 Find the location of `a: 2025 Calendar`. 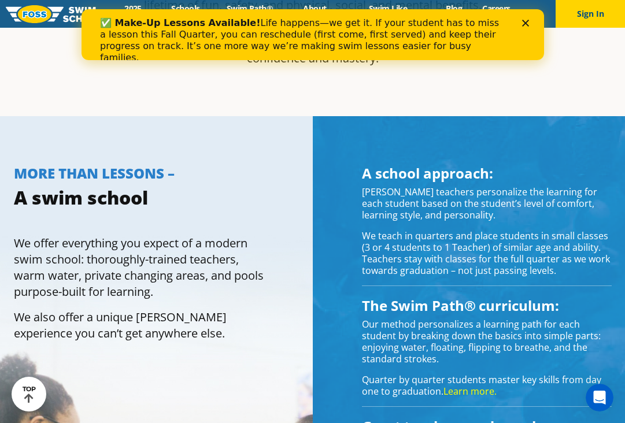

a: 2025 Calendar is located at coordinates (133, 14).